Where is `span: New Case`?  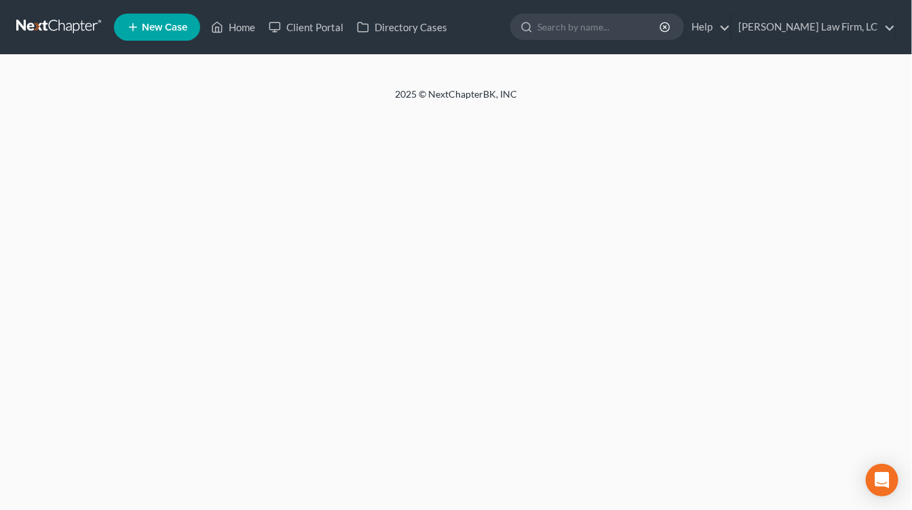 span: New Case is located at coordinates (164, 27).